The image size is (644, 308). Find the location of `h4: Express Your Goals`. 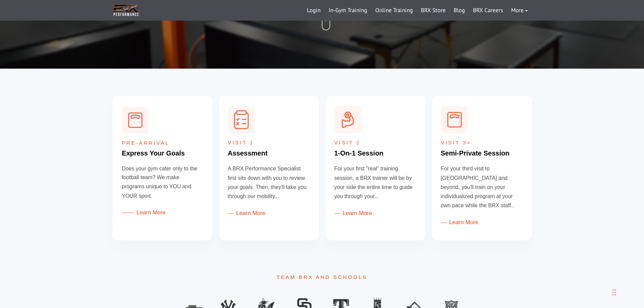

h4: Express Your Goals is located at coordinates (163, 154).